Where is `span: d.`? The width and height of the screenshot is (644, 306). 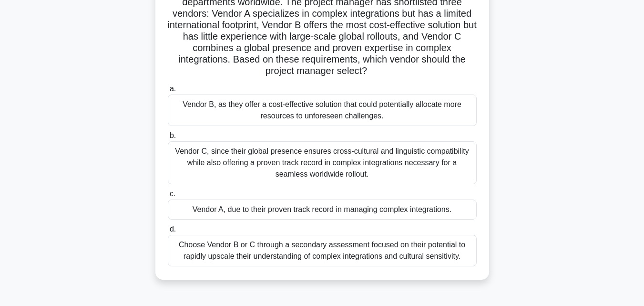 span: d. is located at coordinates (172, 229).